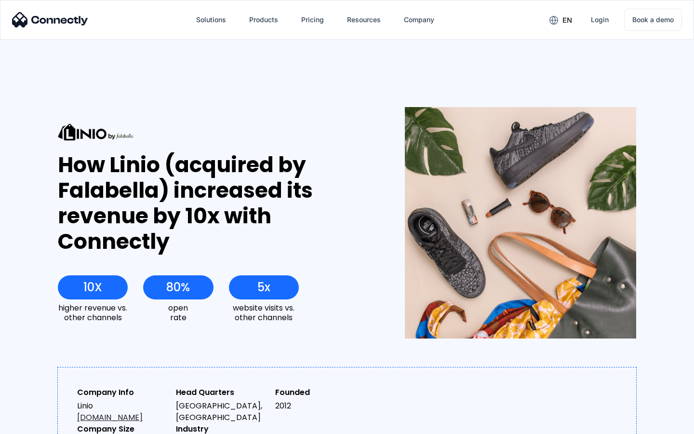 The width and height of the screenshot is (694, 434). What do you see at coordinates (50, 20) in the screenshot?
I see `img: Connectly Logo` at bounding box center [50, 20].